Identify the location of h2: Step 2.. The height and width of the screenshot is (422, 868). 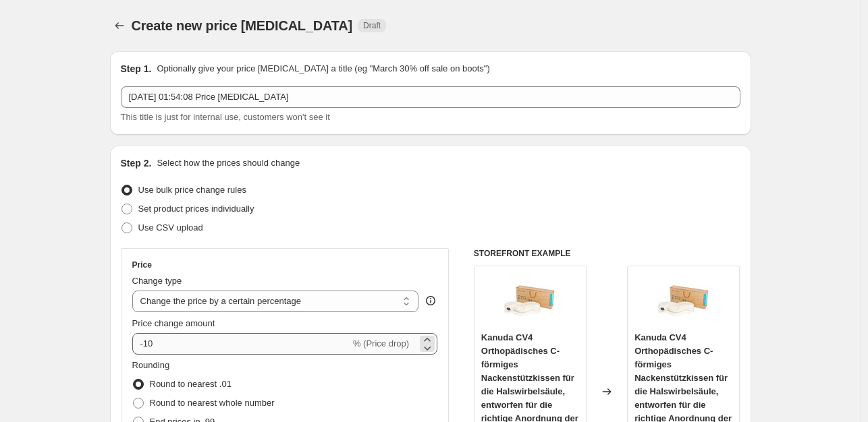
(136, 163).